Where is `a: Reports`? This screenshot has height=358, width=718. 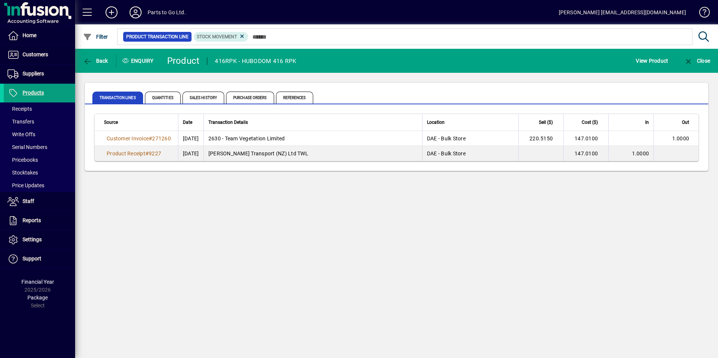
a: Reports is located at coordinates (39, 221).